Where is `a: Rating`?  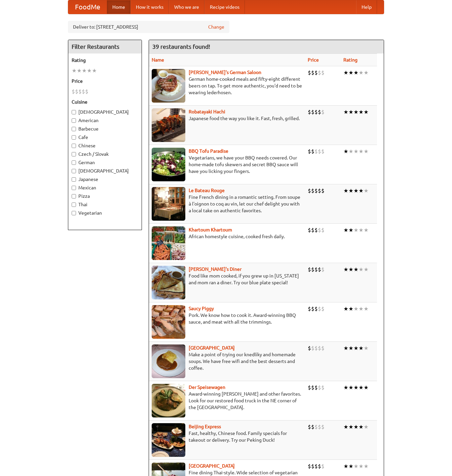
a: Rating is located at coordinates (351, 60).